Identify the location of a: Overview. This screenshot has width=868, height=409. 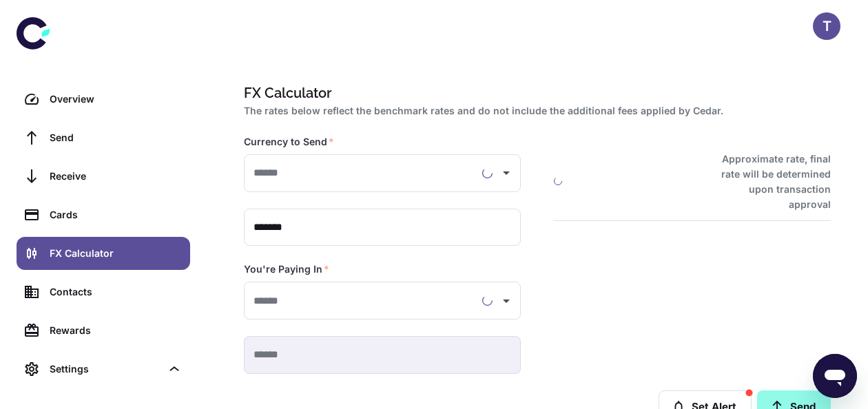
(103, 99).